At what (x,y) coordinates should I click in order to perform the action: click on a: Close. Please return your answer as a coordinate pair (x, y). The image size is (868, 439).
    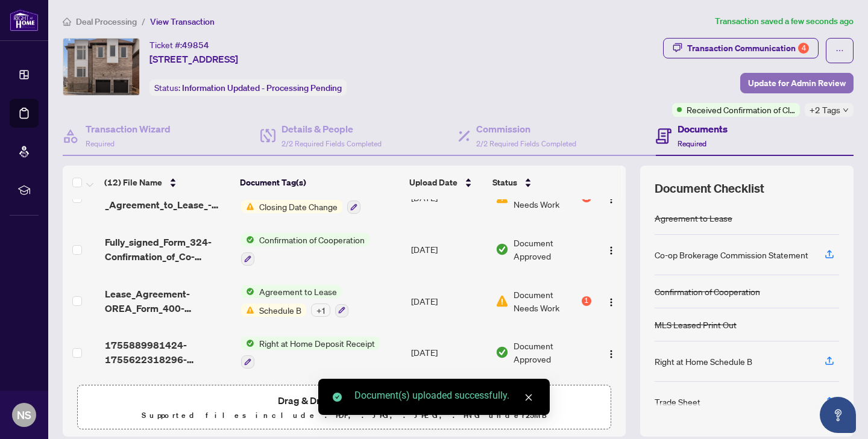
    Looking at the image, I should click on (528, 398).